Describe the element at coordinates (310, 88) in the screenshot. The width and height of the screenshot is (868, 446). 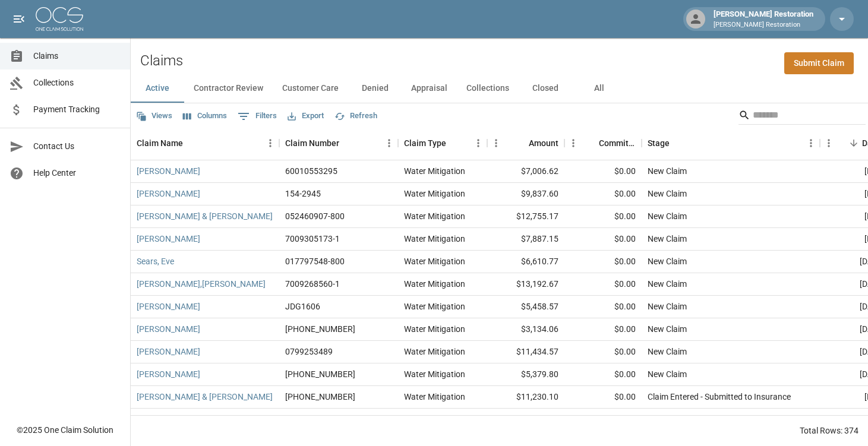
I see `button: Customer Care` at that location.